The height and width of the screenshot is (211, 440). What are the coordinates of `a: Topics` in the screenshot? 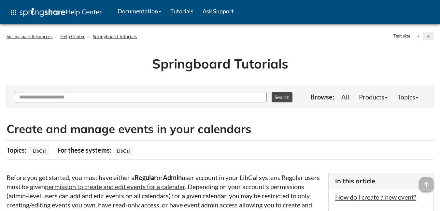 It's located at (408, 97).